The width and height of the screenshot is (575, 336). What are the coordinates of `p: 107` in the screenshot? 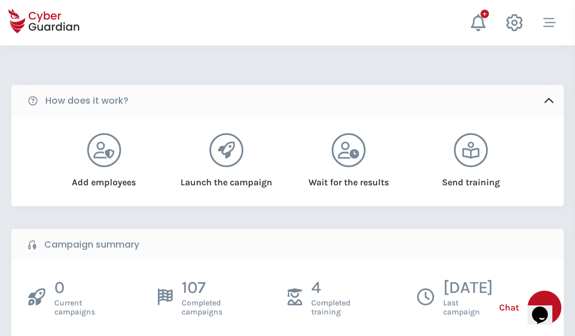 It's located at (202, 288).